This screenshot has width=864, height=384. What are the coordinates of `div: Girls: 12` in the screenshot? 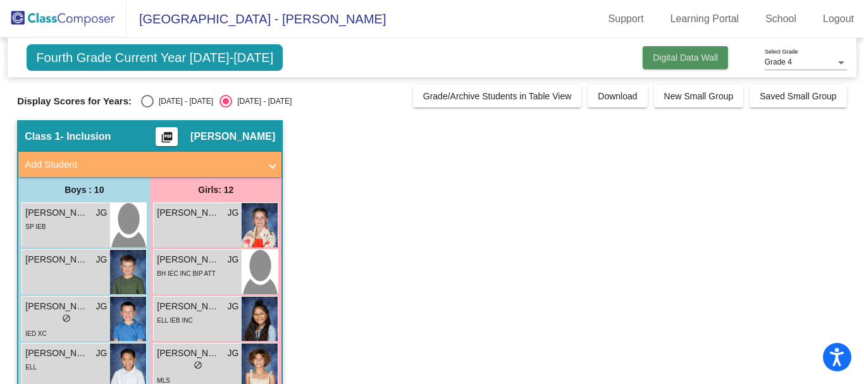 It's located at (216, 190).